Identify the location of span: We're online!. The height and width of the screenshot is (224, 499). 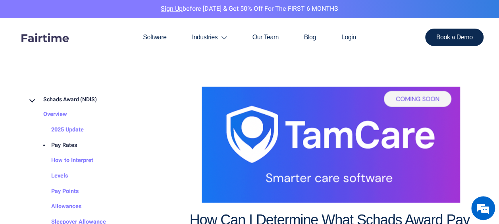
(78, 104).